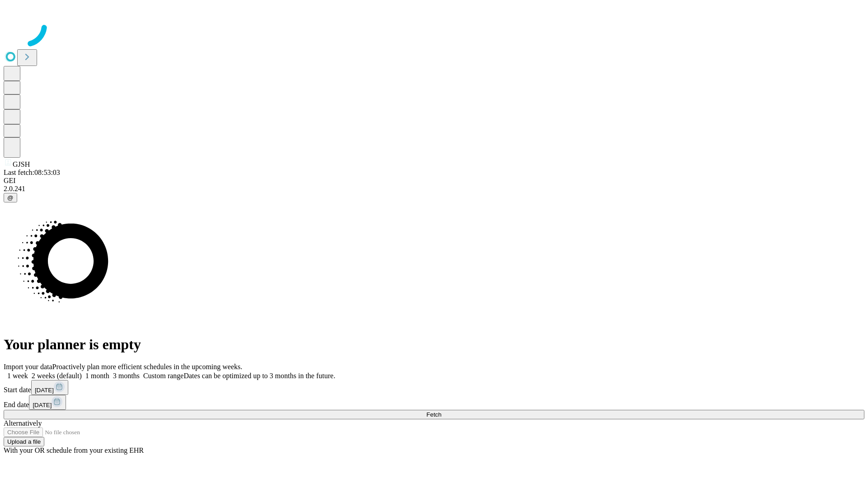 This screenshot has height=488, width=868. I want to click on span: Dates can be optimized up to 3 months in the future., so click(259, 375).